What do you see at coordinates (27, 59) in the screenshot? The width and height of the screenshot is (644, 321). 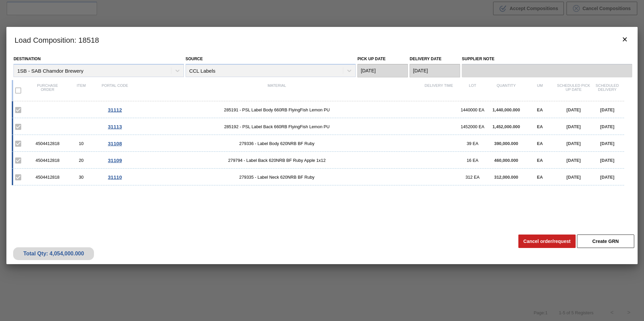 I see `label: Destination` at bounding box center [27, 59].